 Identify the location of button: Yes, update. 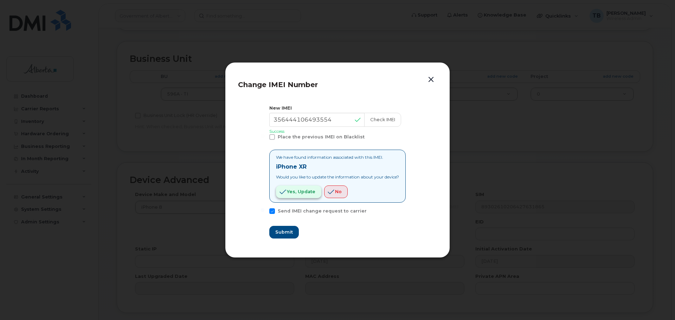
(298, 192).